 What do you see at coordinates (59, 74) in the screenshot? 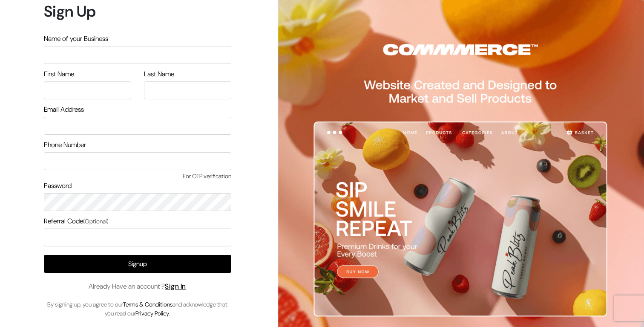
I see `label: First Name` at bounding box center [59, 74].